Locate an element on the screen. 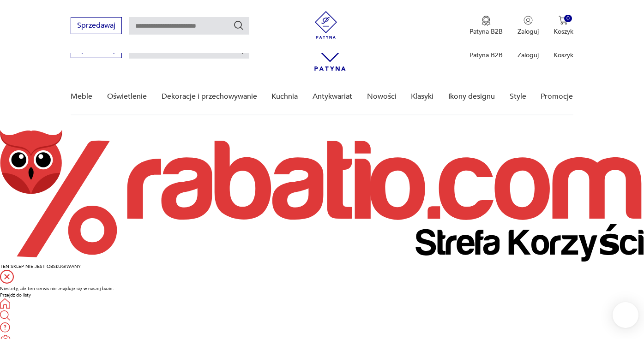  a: Meble is located at coordinates (81, 97).